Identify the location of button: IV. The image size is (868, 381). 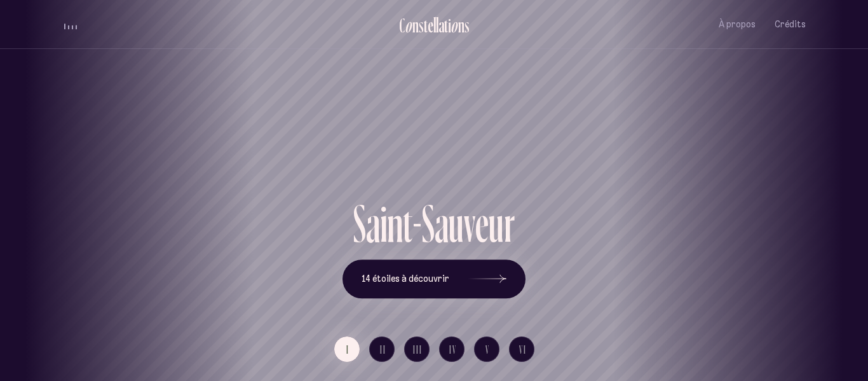
(452, 350).